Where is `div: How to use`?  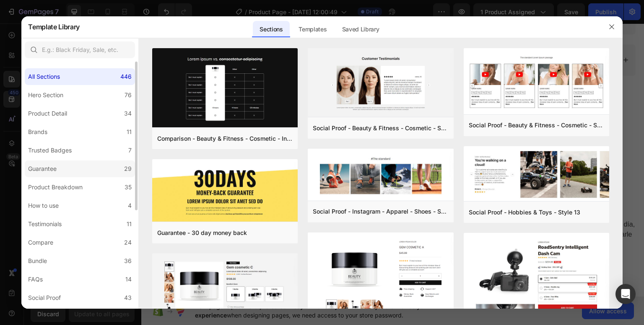
div: How to use is located at coordinates (43, 206).